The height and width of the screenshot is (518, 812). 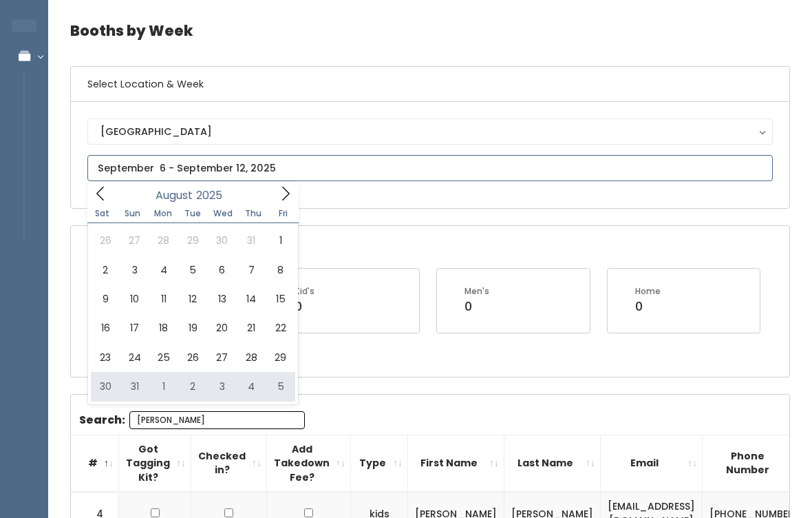 I want to click on th: Type: activate to sort column ascending, so click(x=379, y=463).